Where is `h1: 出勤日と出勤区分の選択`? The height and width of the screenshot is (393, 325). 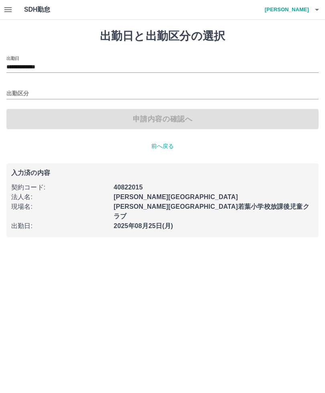 h1: 出勤日と出勤区分の選択 is located at coordinates (163, 36).